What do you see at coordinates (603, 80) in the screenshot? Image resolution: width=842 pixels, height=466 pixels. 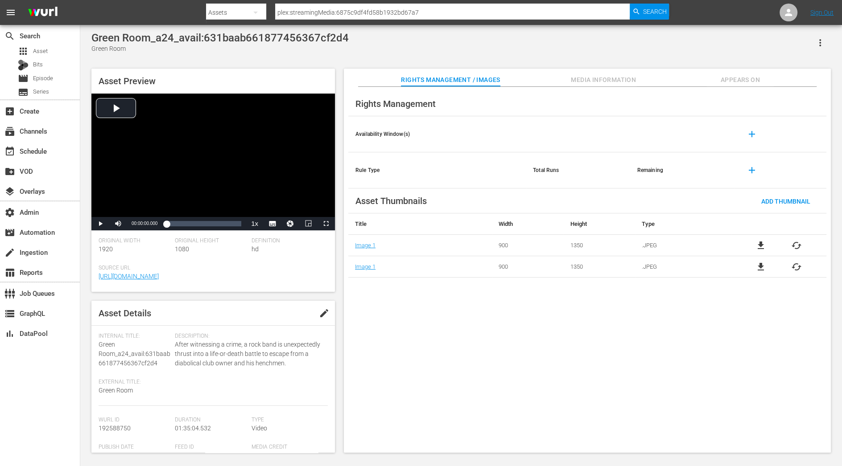 I see `span: Media Information` at bounding box center [603, 80].